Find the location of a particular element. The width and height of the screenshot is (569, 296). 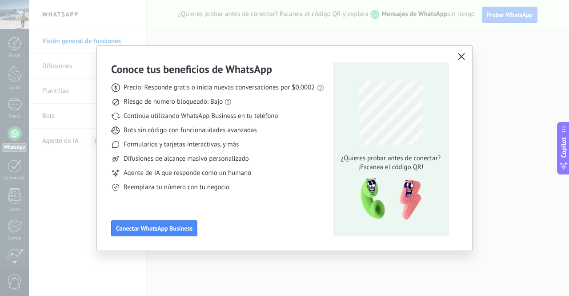

span: Formularios y tarjetas interactivas, y más is located at coordinates (181, 144).